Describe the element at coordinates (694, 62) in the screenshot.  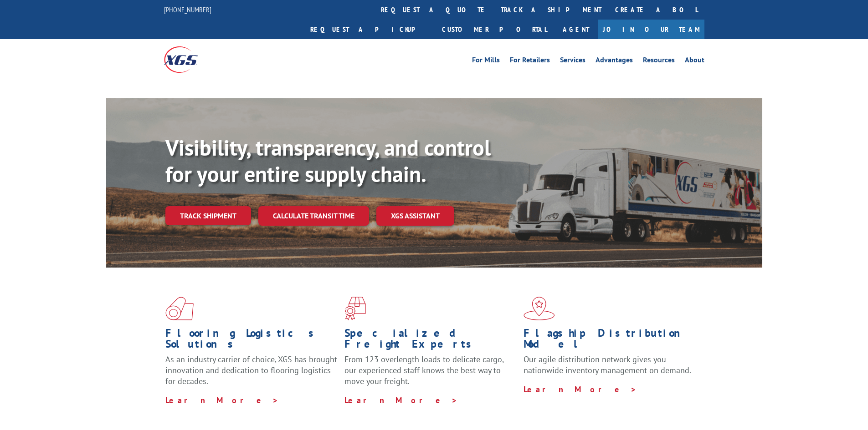
I see `a: About` at that location.